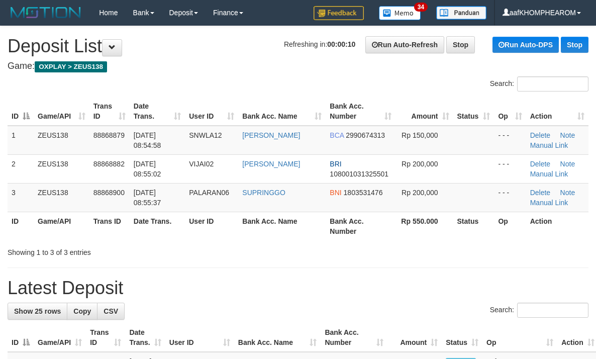  I want to click on span: Copy 1803531476 to clipboard, so click(363, 192).